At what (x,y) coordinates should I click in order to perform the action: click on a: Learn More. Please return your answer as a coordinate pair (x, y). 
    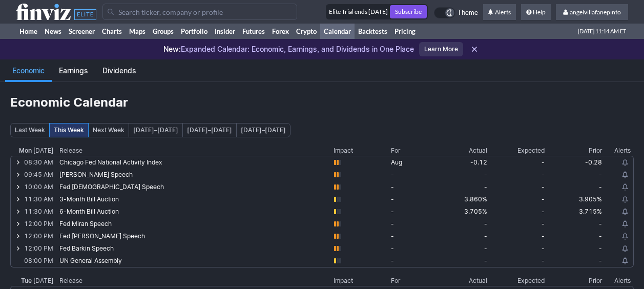
    Looking at the image, I should click on (441, 49).